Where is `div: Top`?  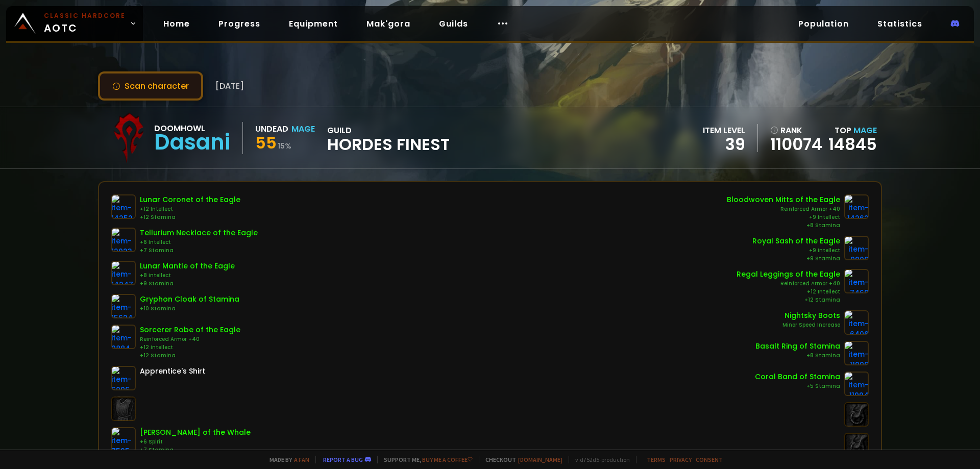 div: Top is located at coordinates (852, 130).